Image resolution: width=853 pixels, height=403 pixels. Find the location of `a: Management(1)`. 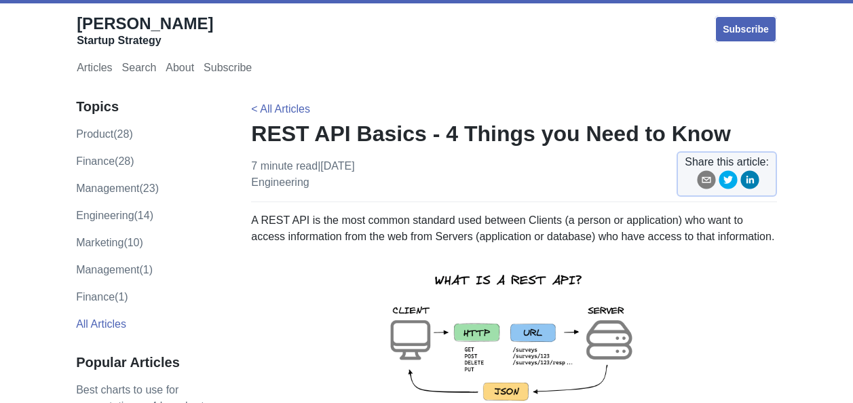

a: Management(1) is located at coordinates (114, 270).